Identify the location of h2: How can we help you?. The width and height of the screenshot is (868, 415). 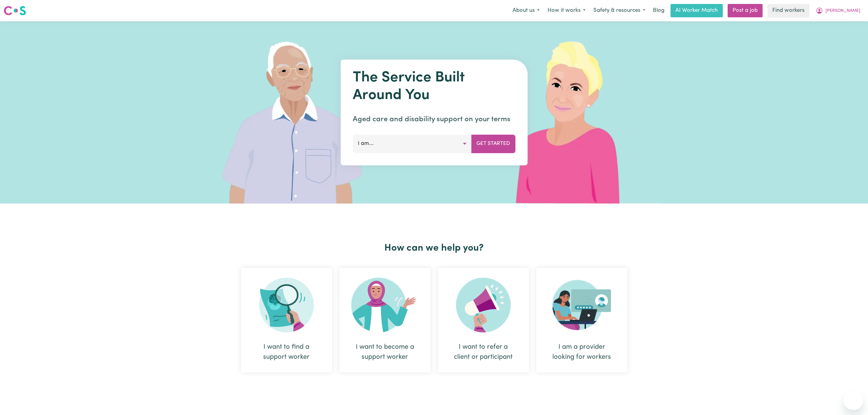
(434, 248).